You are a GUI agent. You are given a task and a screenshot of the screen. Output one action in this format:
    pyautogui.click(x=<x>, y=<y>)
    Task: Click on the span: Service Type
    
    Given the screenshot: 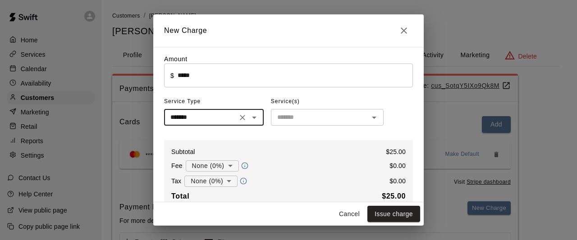 What is the action you would take?
    pyautogui.click(x=214, y=102)
    